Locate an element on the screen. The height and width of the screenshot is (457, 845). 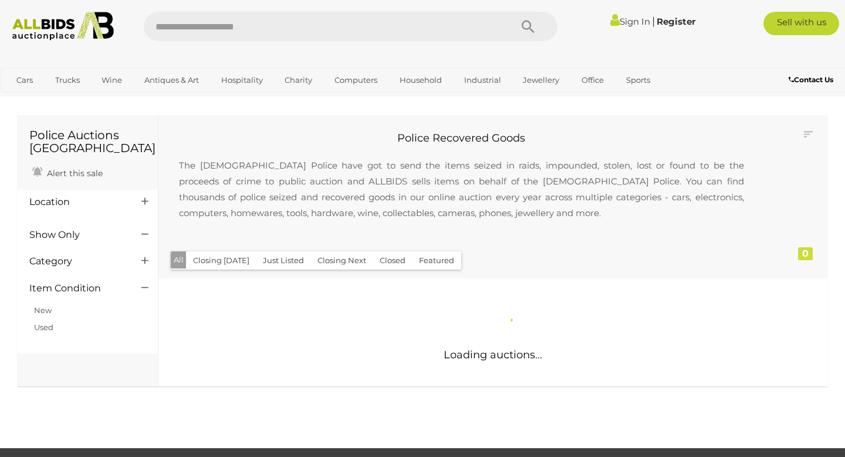
div: 0 is located at coordinates (805, 254).